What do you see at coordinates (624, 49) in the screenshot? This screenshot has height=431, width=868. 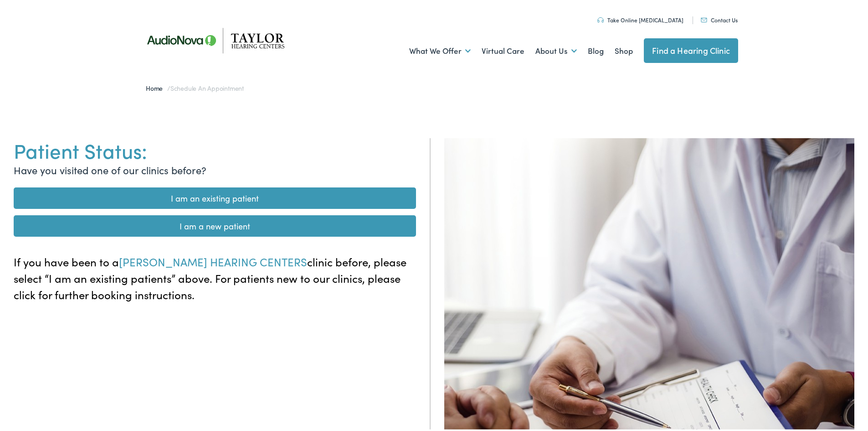 I see `a: Shop` at bounding box center [624, 49].